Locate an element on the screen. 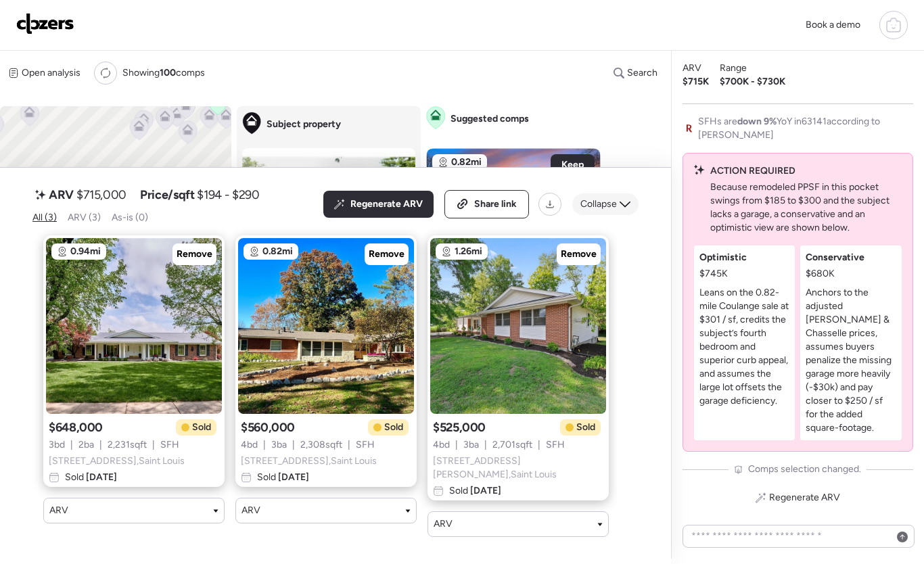  span: 100 is located at coordinates (168, 72).